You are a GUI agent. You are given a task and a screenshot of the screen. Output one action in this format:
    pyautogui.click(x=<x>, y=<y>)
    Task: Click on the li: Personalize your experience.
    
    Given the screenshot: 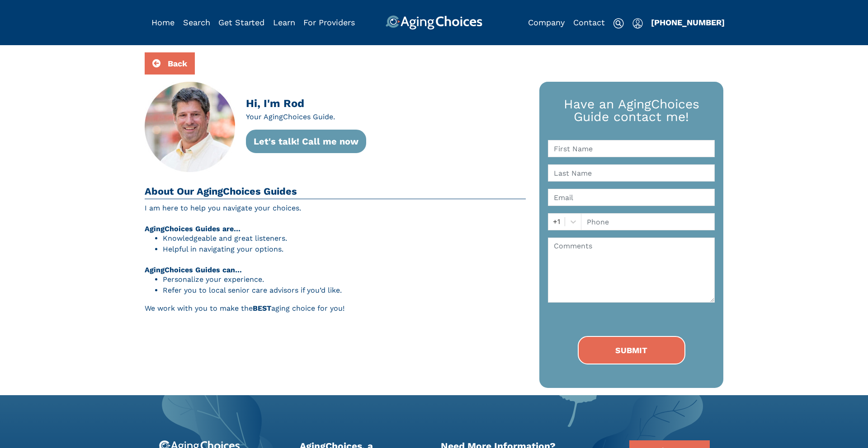 What is the action you would take?
    pyautogui.click(x=344, y=280)
    